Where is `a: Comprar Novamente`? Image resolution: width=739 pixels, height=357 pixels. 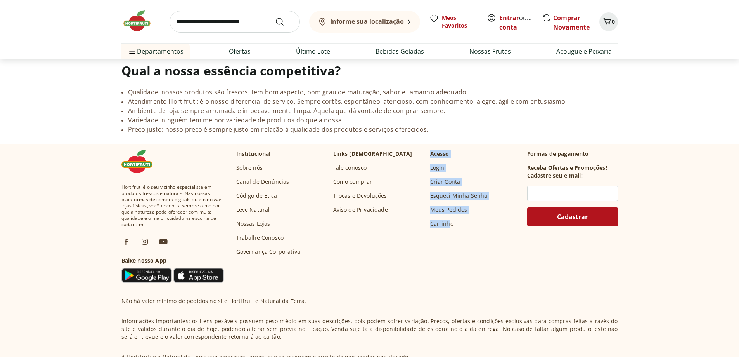
a: Comprar Novamente is located at coordinates (572, 23).